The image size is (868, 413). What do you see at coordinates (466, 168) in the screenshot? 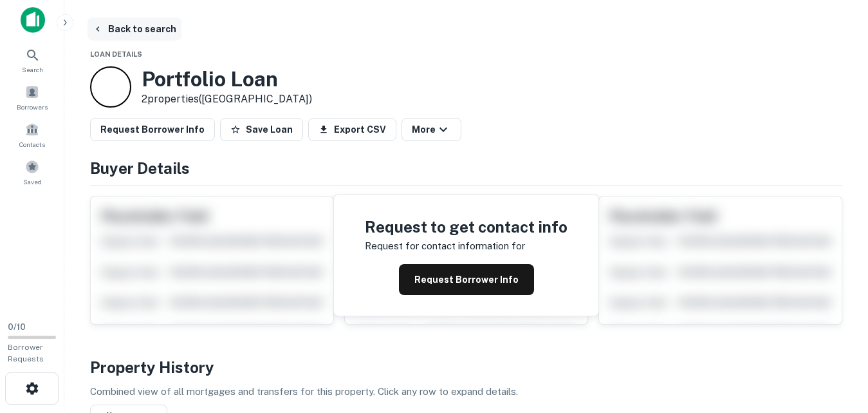
I see `h4: Buyer Details` at bounding box center [466, 168].